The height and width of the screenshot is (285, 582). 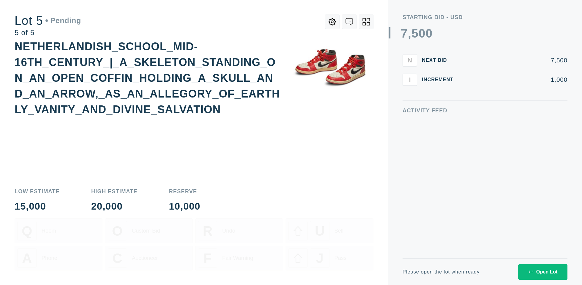 What do you see at coordinates (410, 60) in the screenshot?
I see `span: N` at bounding box center [410, 60].